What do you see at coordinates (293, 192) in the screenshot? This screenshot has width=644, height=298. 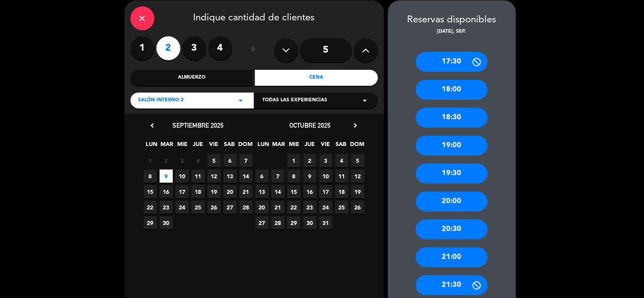 I see `span: 15` at bounding box center [293, 192].